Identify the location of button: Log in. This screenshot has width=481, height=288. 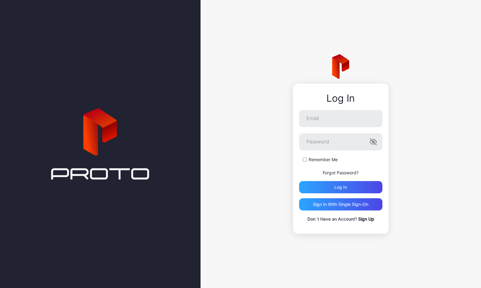
(341, 187).